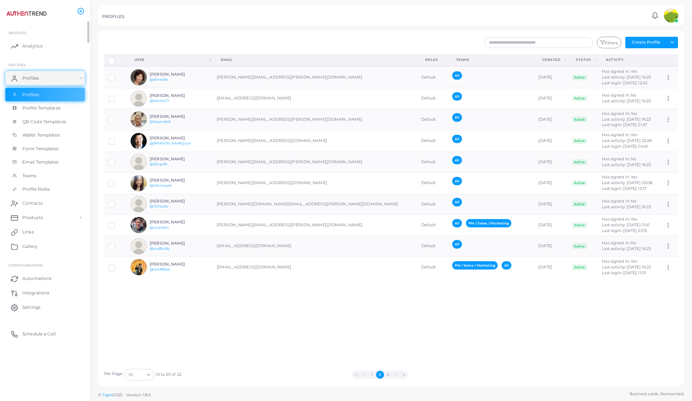  Describe the element at coordinates (657, 394) in the screenshot. I see `span: Business cards. Reinvented.` at that location.